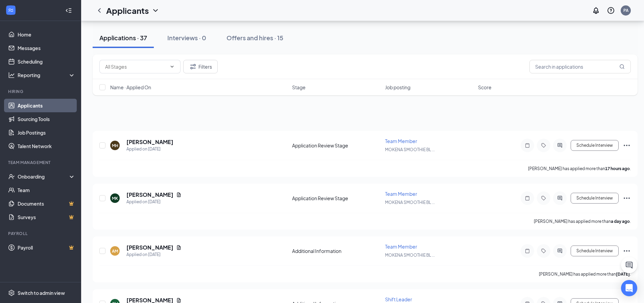  Describe the element at coordinates (41, 162) in the screenshot. I see `div: Team Management` at that location.